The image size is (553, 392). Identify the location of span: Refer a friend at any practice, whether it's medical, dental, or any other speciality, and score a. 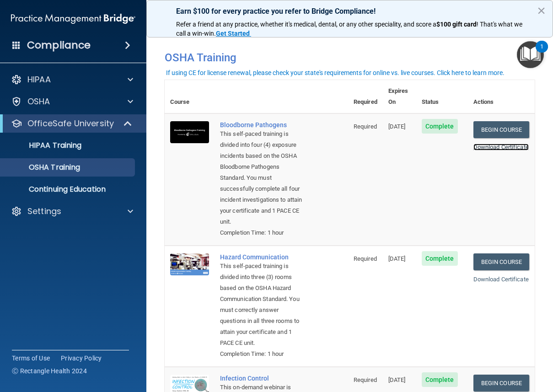
(306, 24).